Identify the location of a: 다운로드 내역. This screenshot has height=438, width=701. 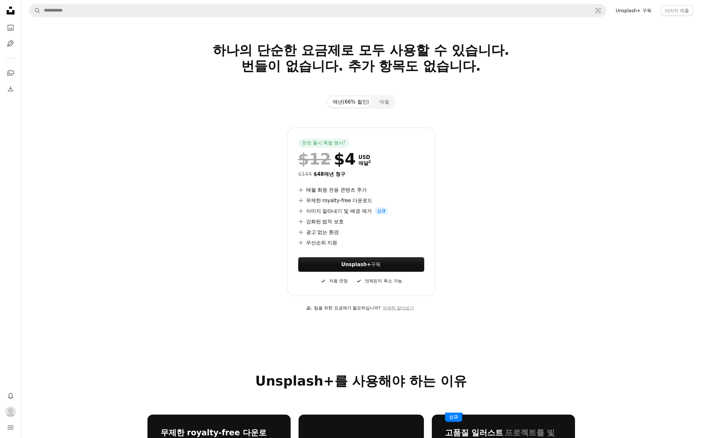
(11, 89).